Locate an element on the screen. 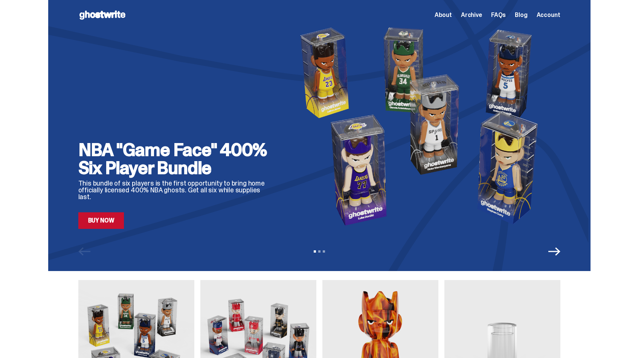 The width and height of the screenshot is (644, 358). a: FAQs is located at coordinates (497, 15).